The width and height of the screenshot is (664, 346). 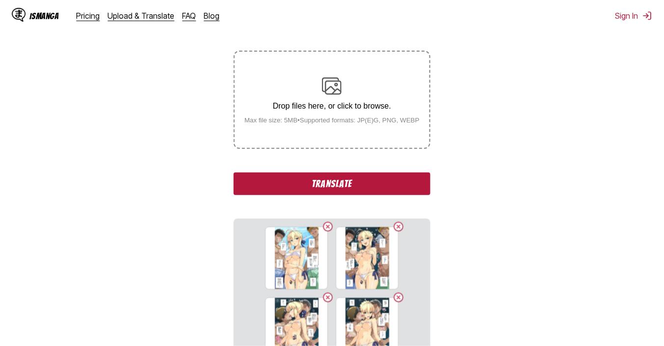 What do you see at coordinates (189, 16) in the screenshot?
I see `a: FAQ` at bounding box center [189, 16].